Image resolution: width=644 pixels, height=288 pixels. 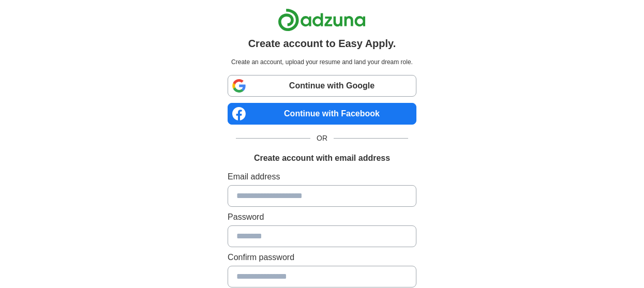 I want to click on a: Continue with Facebook, so click(x=322, y=114).